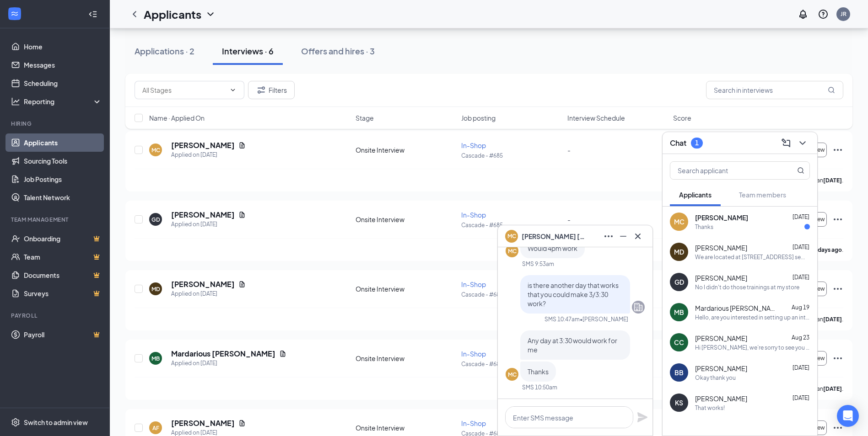 The image size is (868, 436). Describe the element at coordinates (62, 143) in the screenshot. I see `a: Applicants` at that location.